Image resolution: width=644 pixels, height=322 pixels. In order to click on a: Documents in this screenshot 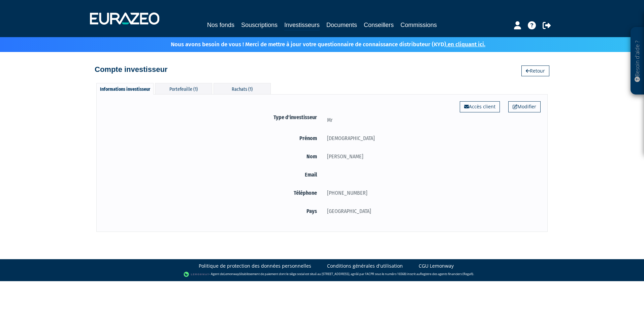, I will do `click(342, 25)`.